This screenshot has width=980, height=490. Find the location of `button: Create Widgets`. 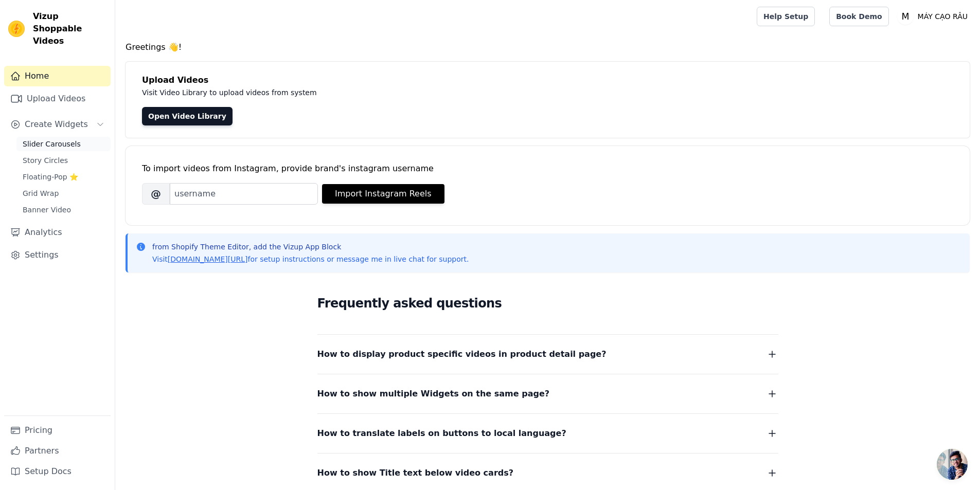

button: Create Widgets is located at coordinates (57, 124).